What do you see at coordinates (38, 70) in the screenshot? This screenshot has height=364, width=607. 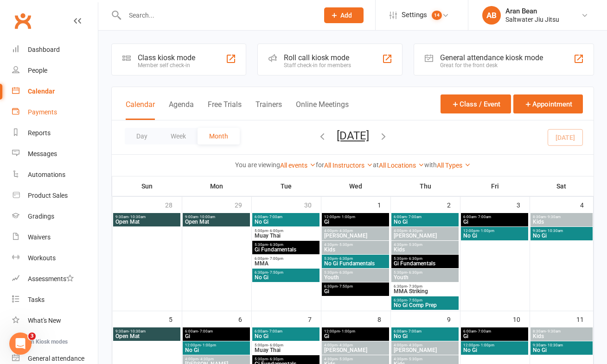 I see `div: People` at bounding box center [38, 70].